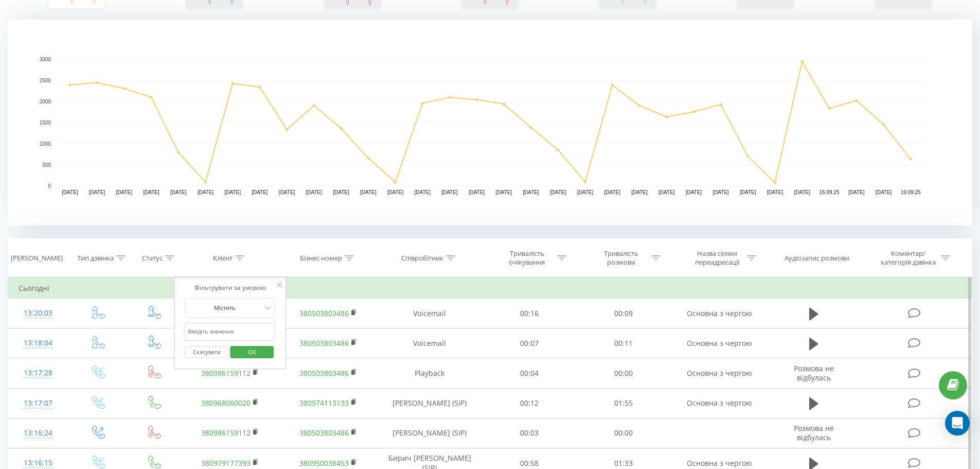 The width and height of the screenshot is (980, 469). What do you see at coordinates (46, 101) in the screenshot?
I see `text: 2000` at bounding box center [46, 101].